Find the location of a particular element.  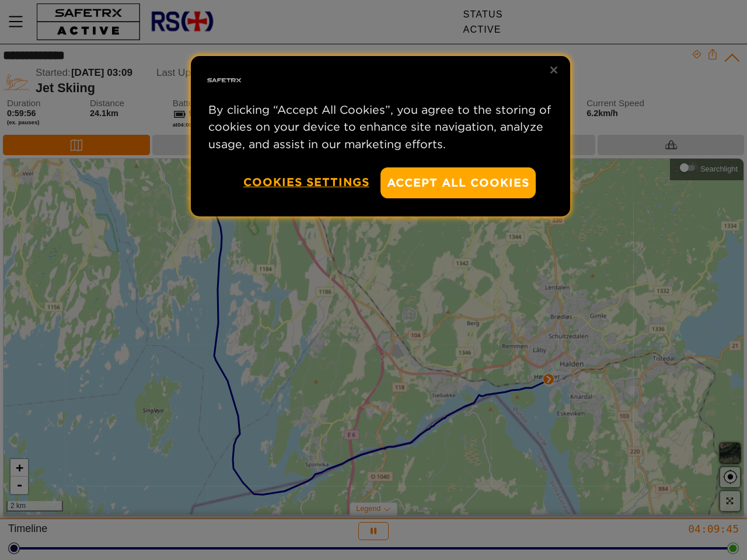

p: By clicking “Accept All Cookies”, you agree to the storing of cookies on your device to enhance s... is located at coordinates (380, 127).